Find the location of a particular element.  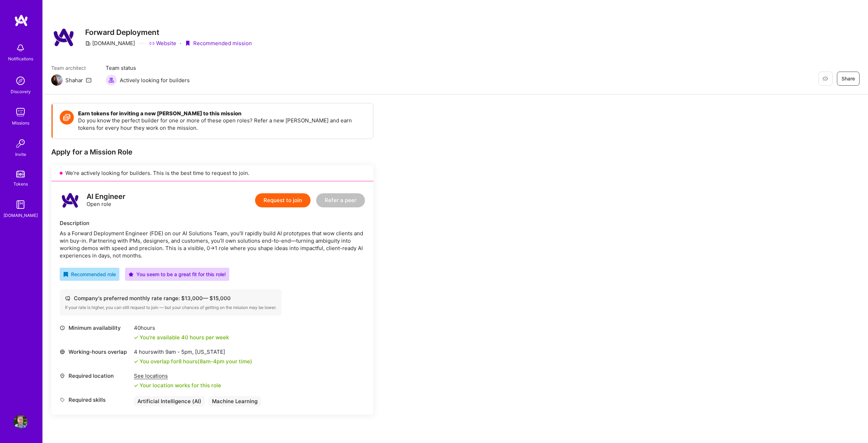

div: Your location works for this role is located at coordinates (178, 385).